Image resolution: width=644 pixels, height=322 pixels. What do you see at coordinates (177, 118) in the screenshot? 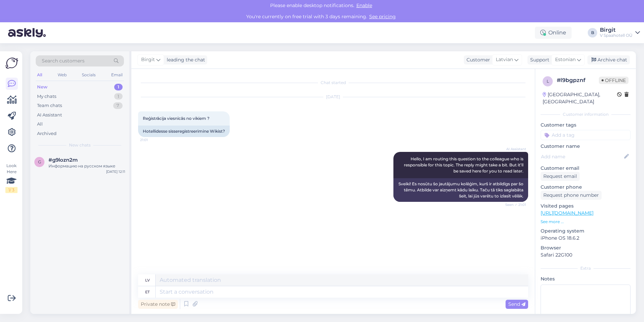
I see `span: Reģistrācija viesnīcās no vikiem ?` at bounding box center [177, 118].